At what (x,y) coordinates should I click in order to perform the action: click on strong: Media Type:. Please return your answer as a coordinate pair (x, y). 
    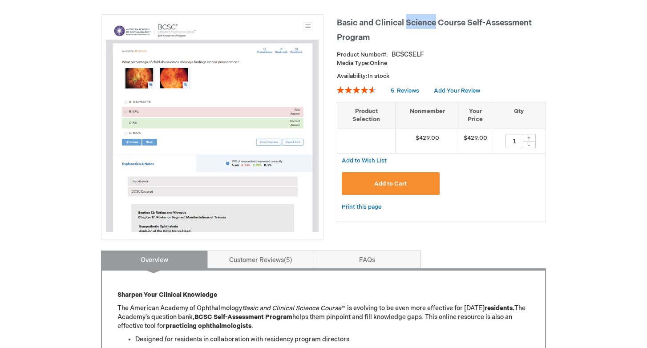
    Looking at the image, I should click on (353, 63).